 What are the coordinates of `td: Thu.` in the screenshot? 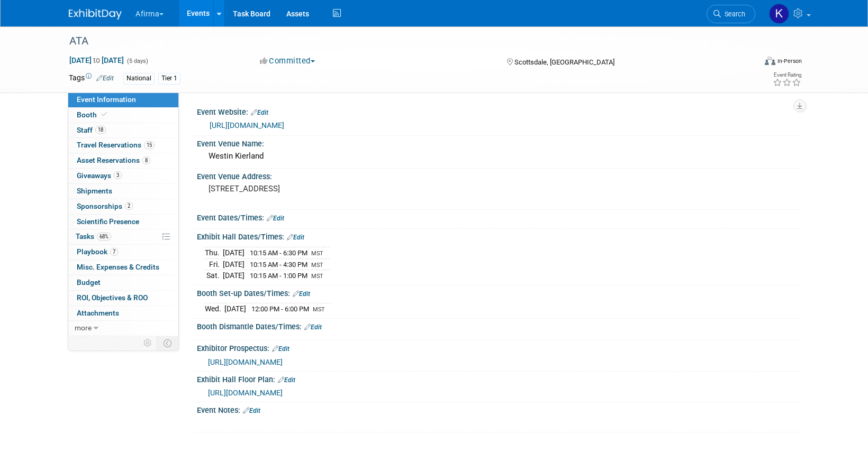 It's located at (214, 253).